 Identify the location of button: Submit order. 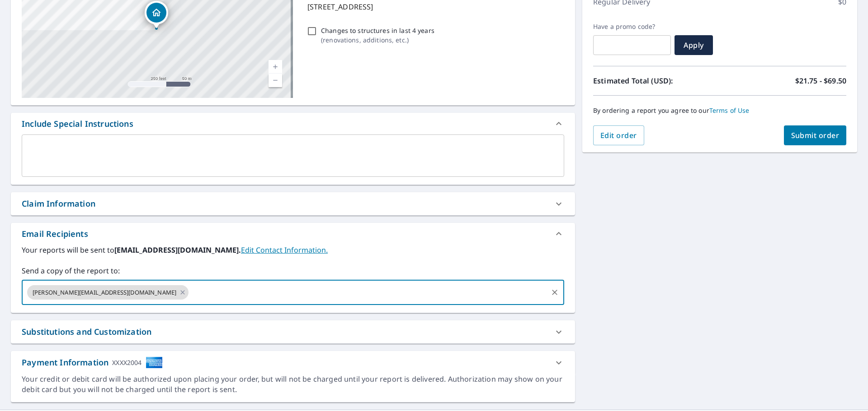
(815, 136).